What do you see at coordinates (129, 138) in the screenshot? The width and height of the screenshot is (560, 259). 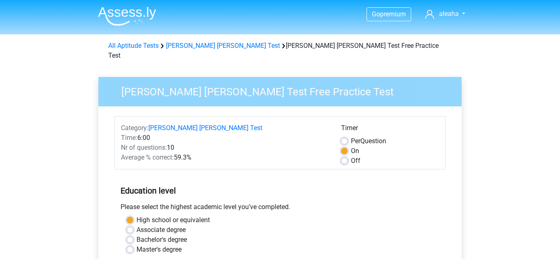 I see `span: Time:` at bounding box center [129, 138].